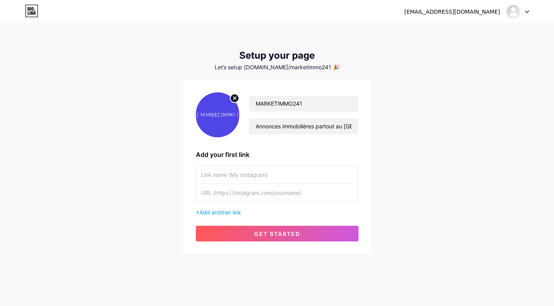 This screenshot has width=554, height=306. I want to click on img: marketimmo241, so click(513, 12).